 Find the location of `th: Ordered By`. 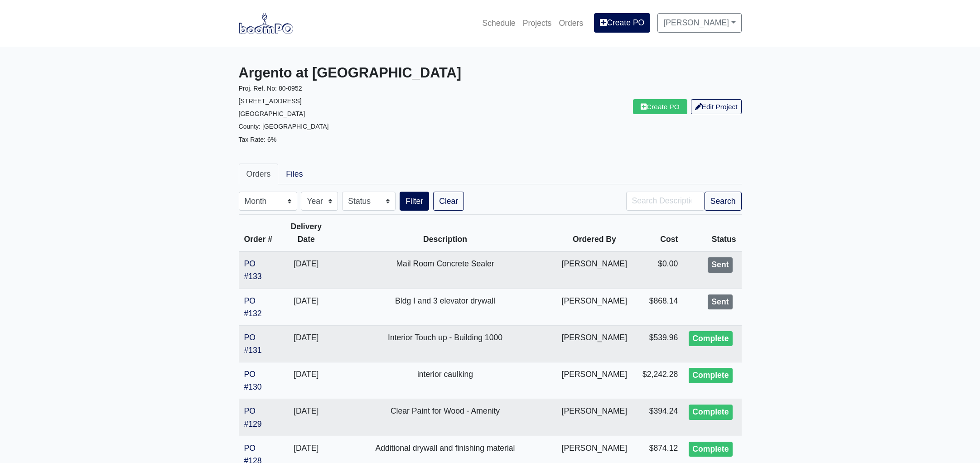

th: Ordered By is located at coordinates (595, 233).